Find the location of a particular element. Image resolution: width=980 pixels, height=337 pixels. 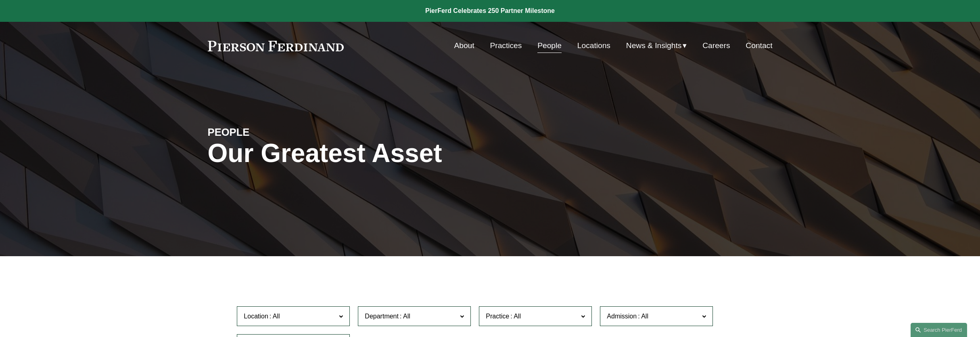

a: Contact is located at coordinates (759, 45).